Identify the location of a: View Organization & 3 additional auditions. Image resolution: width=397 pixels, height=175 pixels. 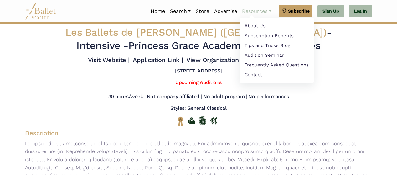
(248, 60).